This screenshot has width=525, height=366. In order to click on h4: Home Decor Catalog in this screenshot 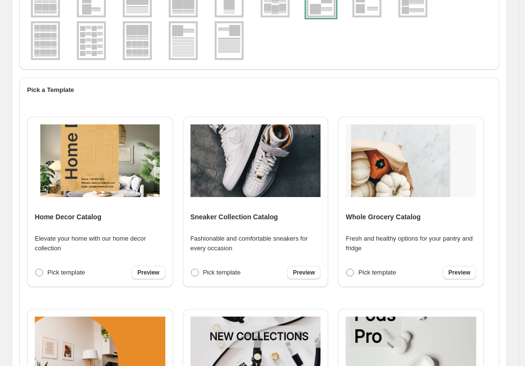, I will do `click(68, 217)`.